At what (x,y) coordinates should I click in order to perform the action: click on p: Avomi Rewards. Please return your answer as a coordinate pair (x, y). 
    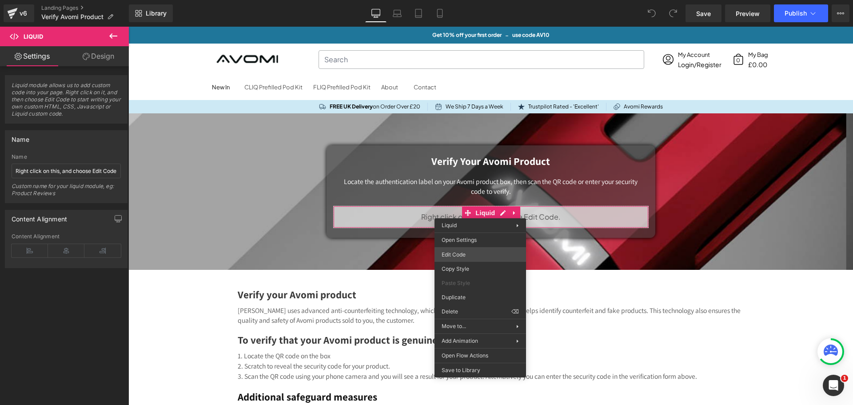
    Looking at the image, I should click on (515, 80).